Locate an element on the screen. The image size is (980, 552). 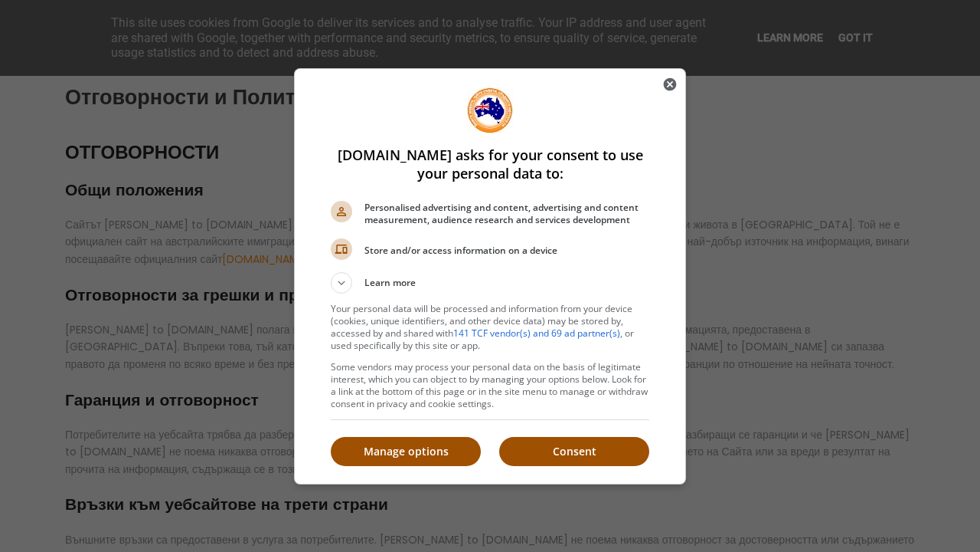
p: Manage options is located at coordinates (406, 451).